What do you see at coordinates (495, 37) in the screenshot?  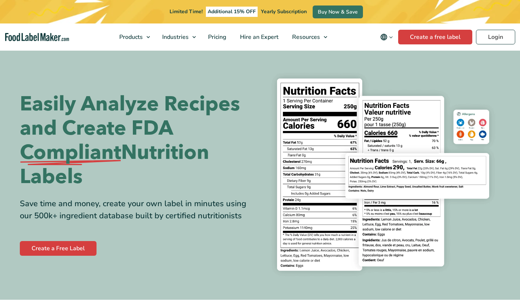 I see `a: Login` at bounding box center [495, 37].